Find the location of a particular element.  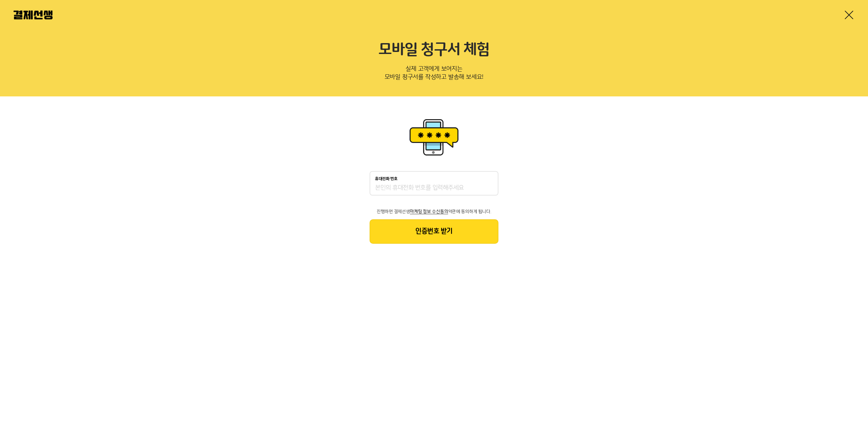

p: 진행하면 결제선생 약관에 동의하게 됩니다. is located at coordinates (434, 212).